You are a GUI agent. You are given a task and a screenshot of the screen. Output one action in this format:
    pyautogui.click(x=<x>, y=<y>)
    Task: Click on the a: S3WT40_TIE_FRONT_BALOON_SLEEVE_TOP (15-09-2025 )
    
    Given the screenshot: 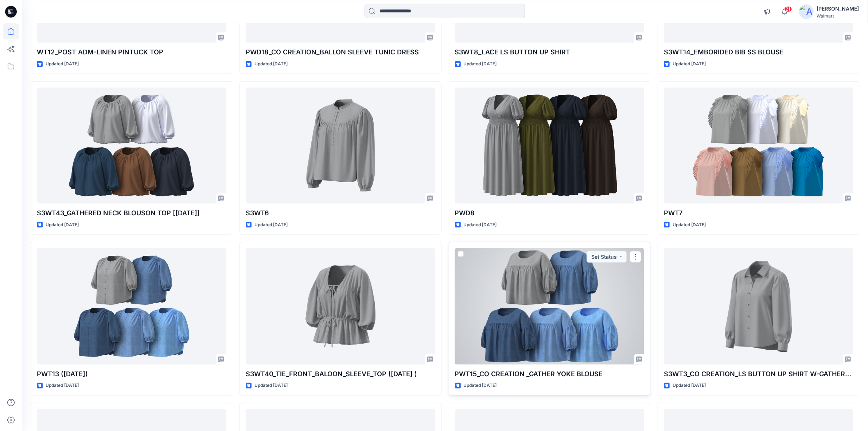 What is the action you would take?
    pyautogui.click(x=340, y=306)
    